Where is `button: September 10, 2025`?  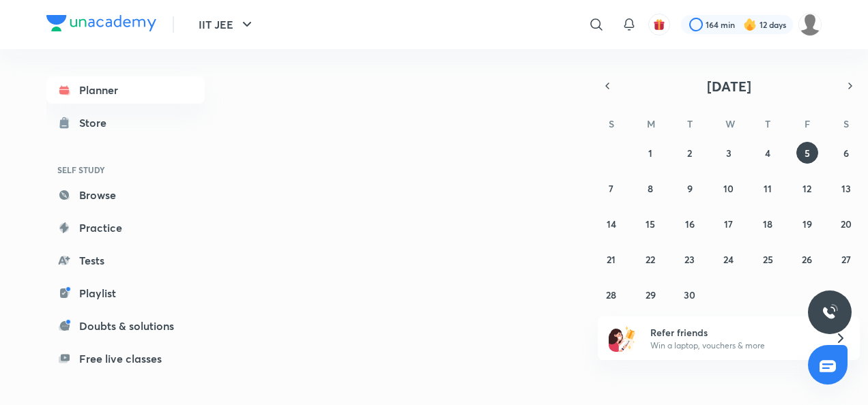 button: September 10, 2025 is located at coordinates (729, 188).